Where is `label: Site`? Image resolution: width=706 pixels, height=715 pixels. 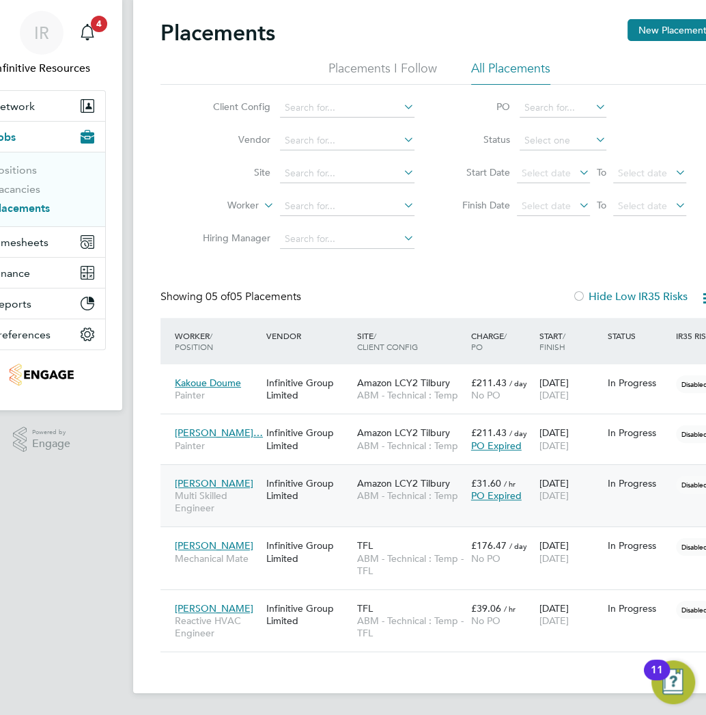
label: Site is located at coordinates (231, 172).